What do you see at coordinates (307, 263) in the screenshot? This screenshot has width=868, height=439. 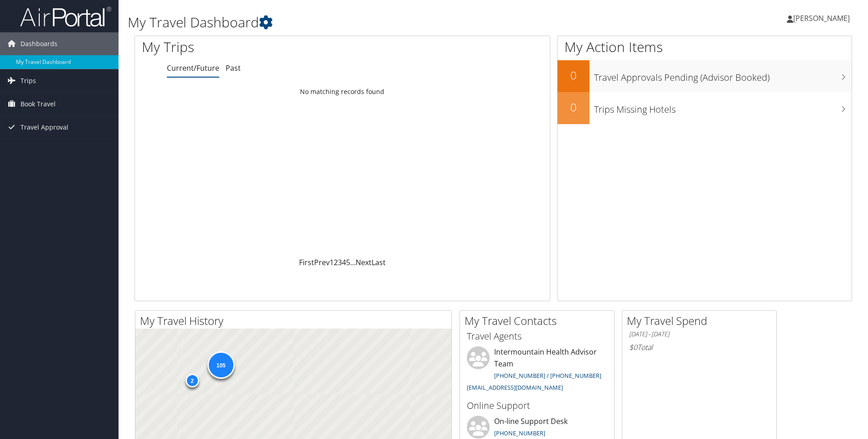 I see `a: First` at bounding box center [307, 263].